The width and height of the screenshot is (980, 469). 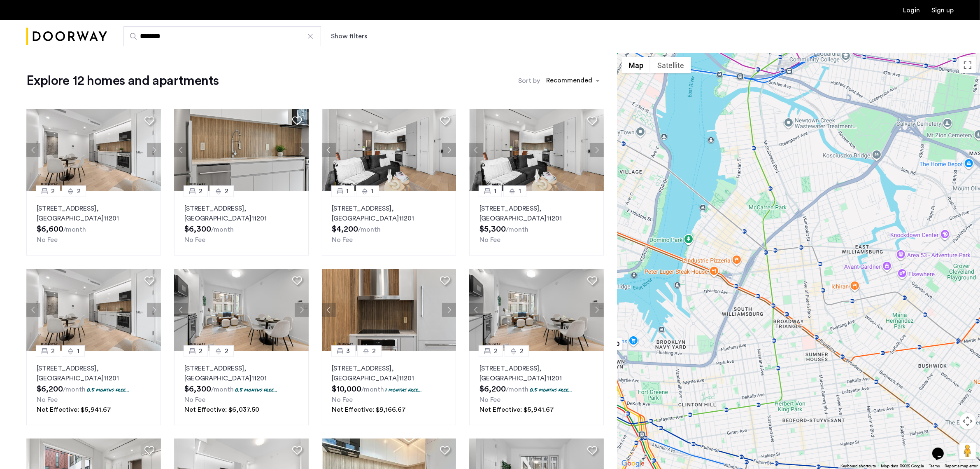 I want to click on img: 2013_638467225680979794.jpeg, so click(x=536, y=310).